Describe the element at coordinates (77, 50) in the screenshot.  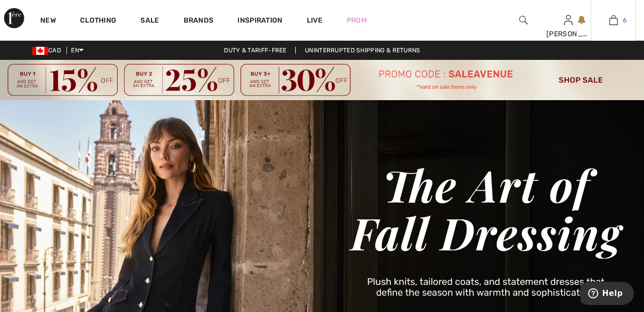
I see `span: EN` at that location.